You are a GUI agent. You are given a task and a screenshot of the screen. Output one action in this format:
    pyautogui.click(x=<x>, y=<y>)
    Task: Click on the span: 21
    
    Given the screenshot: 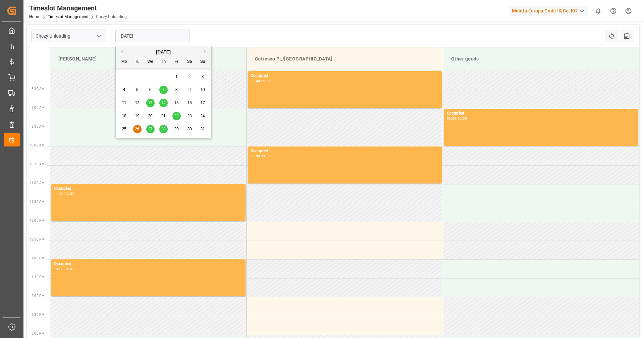 What is the action you would take?
    pyautogui.click(x=163, y=116)
    